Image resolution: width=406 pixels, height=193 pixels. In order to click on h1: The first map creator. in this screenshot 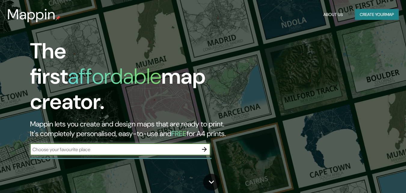, I will do `click(132, 79)`.